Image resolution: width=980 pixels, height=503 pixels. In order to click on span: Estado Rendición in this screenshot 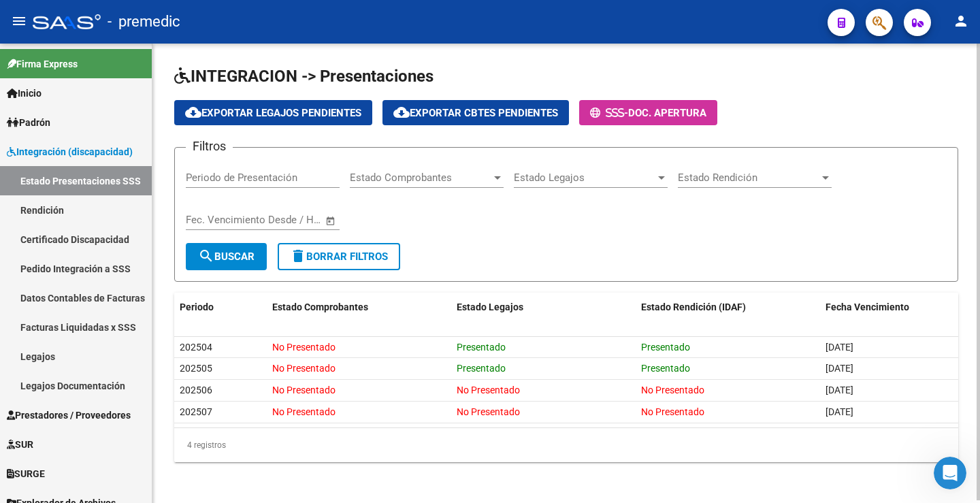, I will do `click(749, 178)`.